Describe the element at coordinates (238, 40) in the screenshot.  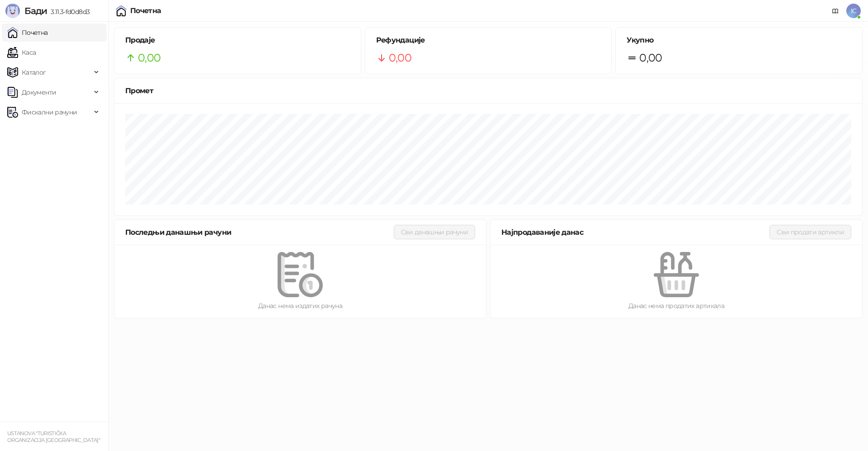
I see `h5: Продаје` at that location.